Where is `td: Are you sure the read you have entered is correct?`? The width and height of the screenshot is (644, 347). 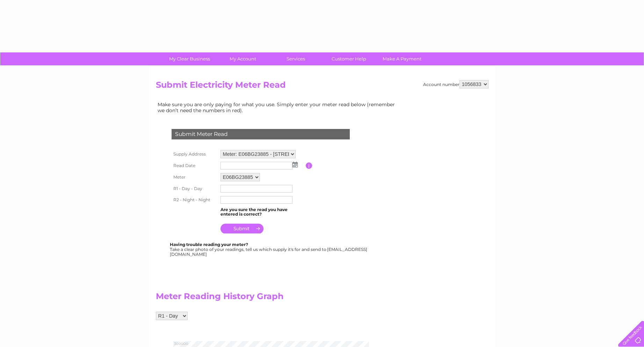 td: Are you sure the read you have entered is correct? is located at coordinates (262, 212).